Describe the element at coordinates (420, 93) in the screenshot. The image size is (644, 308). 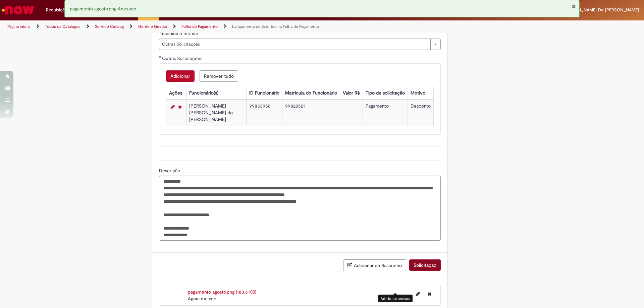
I see `th: Motivo` at that location.